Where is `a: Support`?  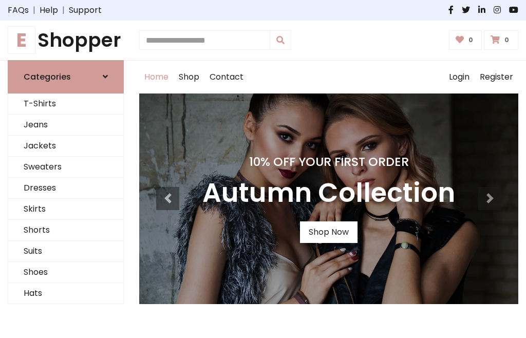 a: Support is located at coordinates (85, 10).